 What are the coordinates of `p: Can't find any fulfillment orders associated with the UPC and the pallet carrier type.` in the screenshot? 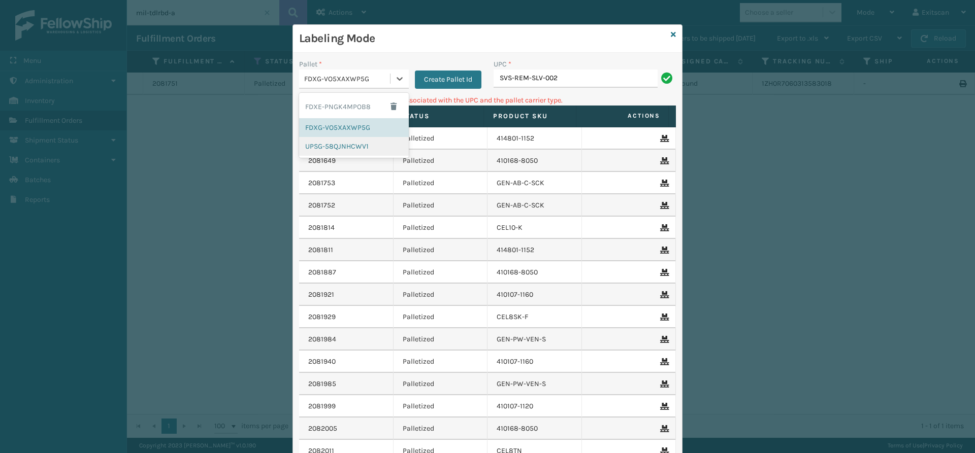 It's located at (487, 100).